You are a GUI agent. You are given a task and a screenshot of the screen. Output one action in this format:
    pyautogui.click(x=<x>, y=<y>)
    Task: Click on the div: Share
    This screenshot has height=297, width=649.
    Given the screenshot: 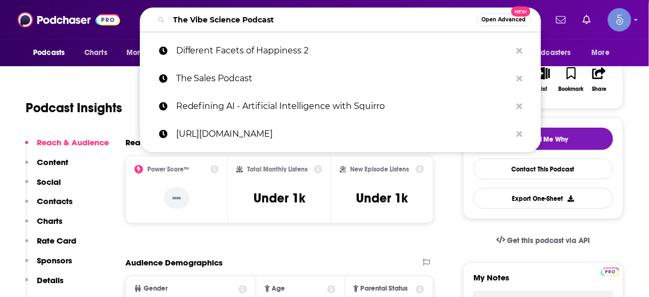 What is the action you would take?
    pyautogui.click(x=599, y=89)
    